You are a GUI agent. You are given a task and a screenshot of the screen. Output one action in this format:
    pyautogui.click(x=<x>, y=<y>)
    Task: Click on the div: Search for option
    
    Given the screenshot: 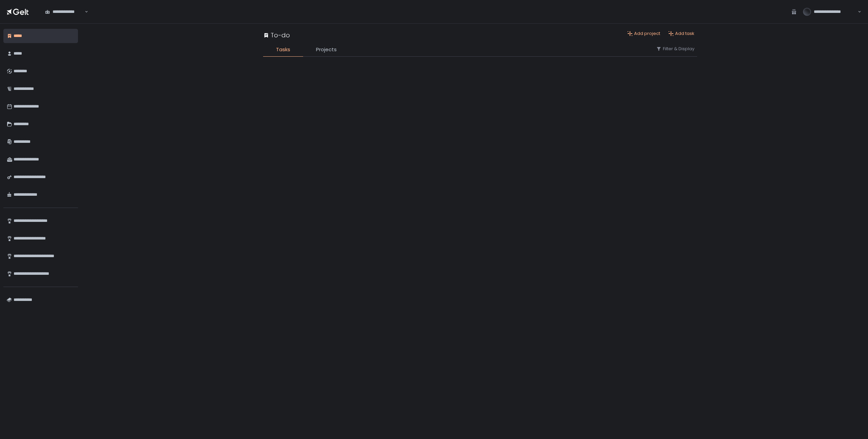 What is the action you would take?
    pyautogui.click(x=64, y=12)
    